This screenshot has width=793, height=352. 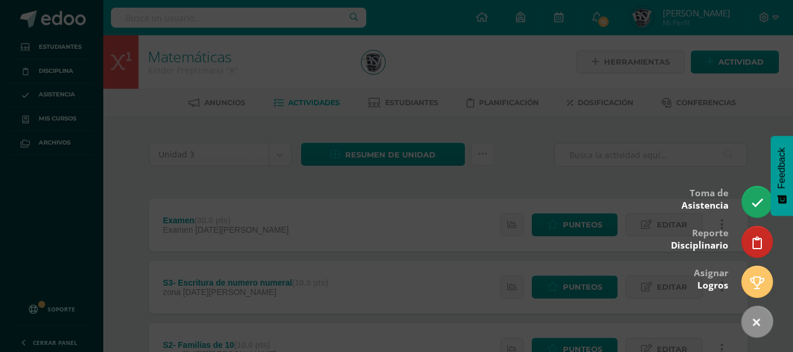 I want to click on span: Feedback, so click(x=782, y=168).